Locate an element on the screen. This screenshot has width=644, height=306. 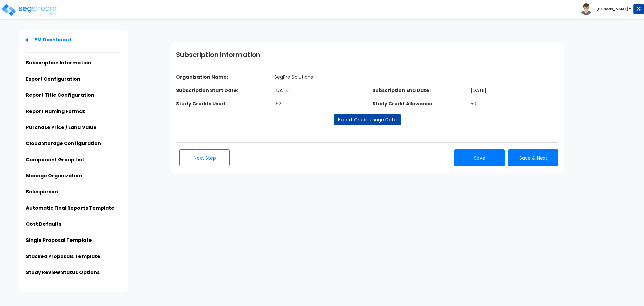
a: Export Credit Usage Data is located at coordinates (367, 120).